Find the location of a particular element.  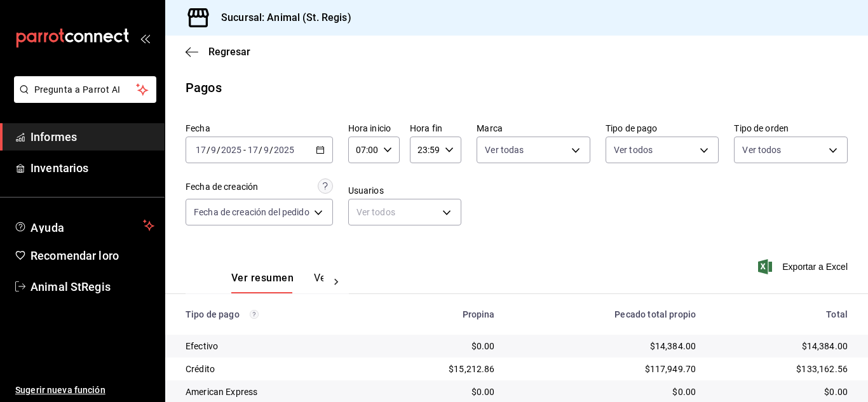

font: $117,949.70 is located at coordinates (670, 369).